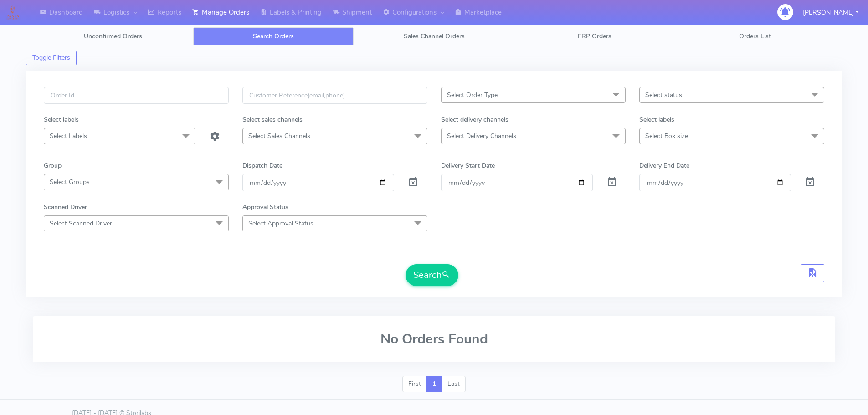  Describe the element at coordinates (80, 223) in the screenshot. I see `span: Select Scanned Driver` at that location.